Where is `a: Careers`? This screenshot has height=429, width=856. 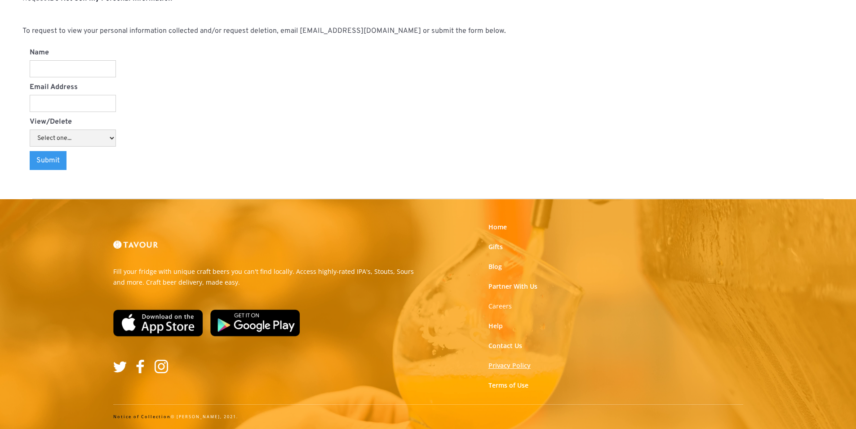 a: Careers is located at coordinates (500, 306).